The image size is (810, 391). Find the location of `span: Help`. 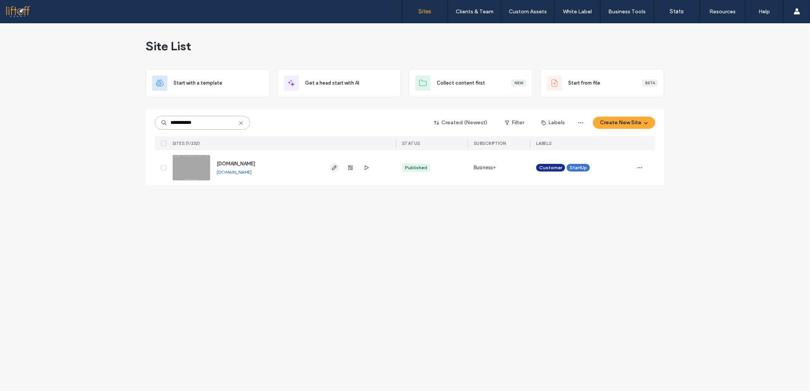

span: Help is located at coordinates (25, 9).